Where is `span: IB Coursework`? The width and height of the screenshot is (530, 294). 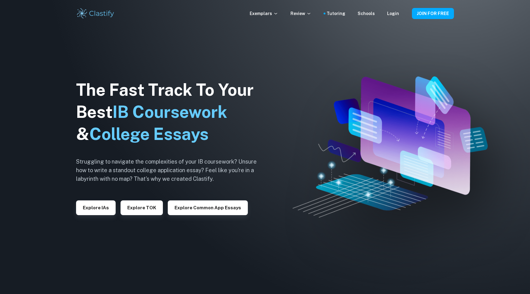
span: IB Coursework is located at coordinates (170, 112).